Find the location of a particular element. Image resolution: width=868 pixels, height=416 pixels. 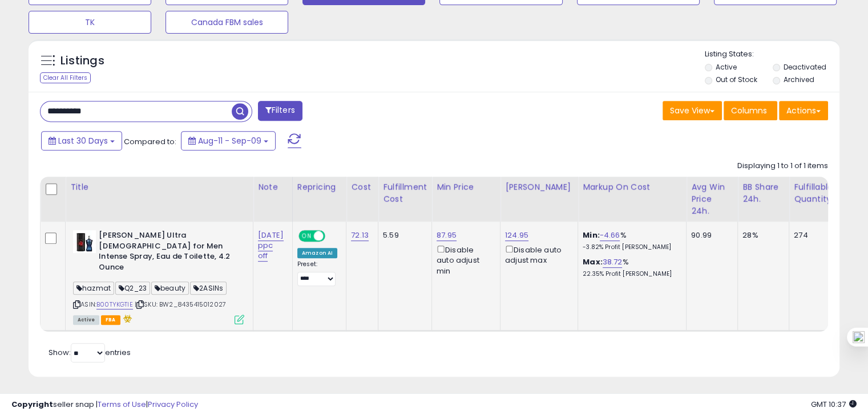

label: Archived is located at coordinates (798, 79).